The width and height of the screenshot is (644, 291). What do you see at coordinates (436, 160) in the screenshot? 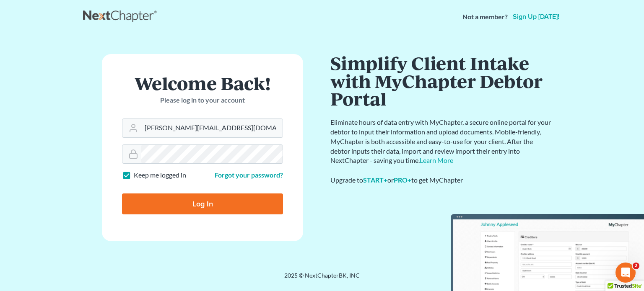
I see `a: Learn More` at bounding box center [436, 160].